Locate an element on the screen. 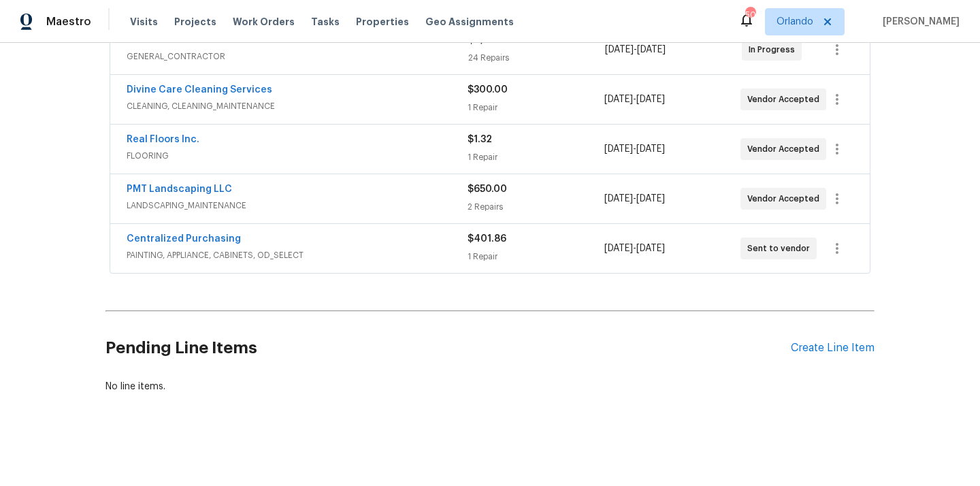 This screenshot has width=980, height=486. span: $300.00 is located at coordinates (487, 90).